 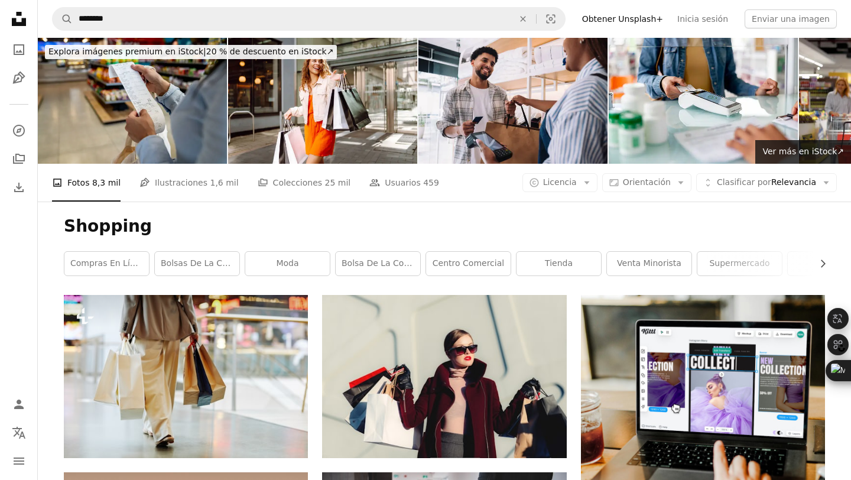 I want to click on button: Enviar una imagen, so click(x=791, y=19).